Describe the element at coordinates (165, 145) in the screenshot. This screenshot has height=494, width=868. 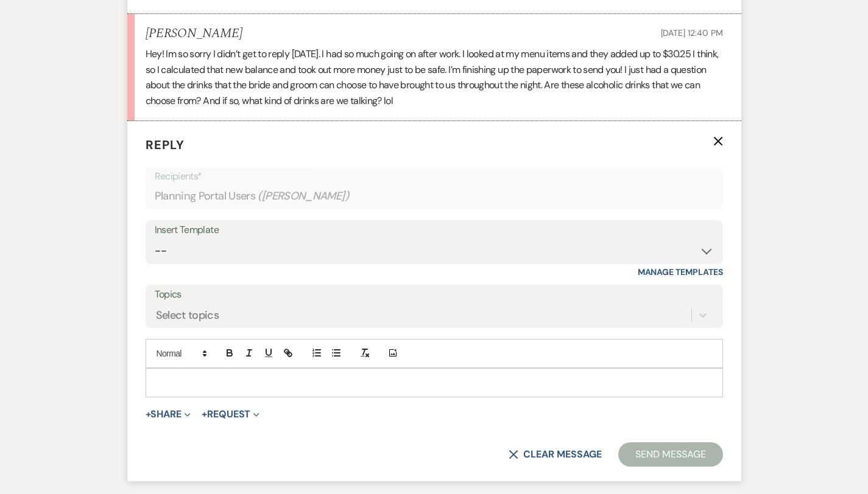
I see `span: Reply` at that location.